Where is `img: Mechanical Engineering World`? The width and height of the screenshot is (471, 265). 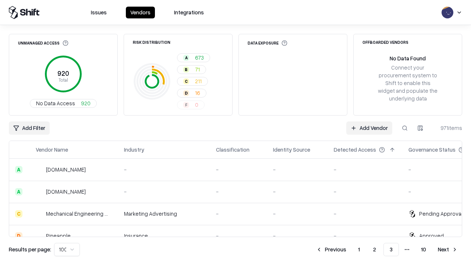
img: Mechanical Engineering World is located at coordinates (39, 214).